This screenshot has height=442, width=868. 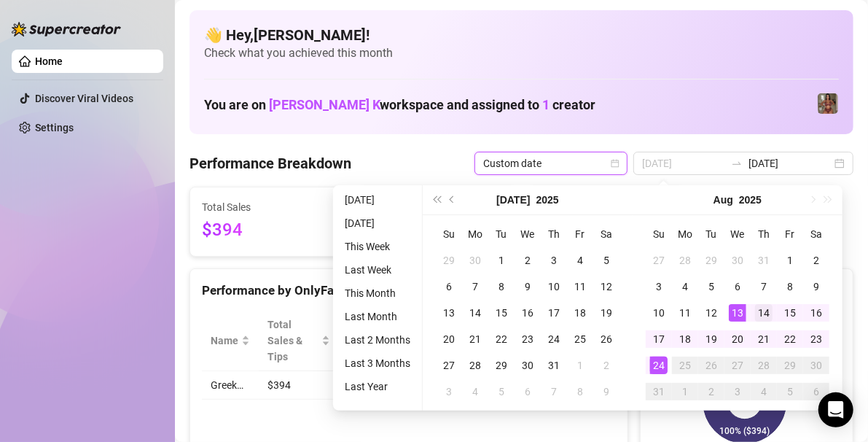 I want to click on div: 21, so click(x=475, y=339).